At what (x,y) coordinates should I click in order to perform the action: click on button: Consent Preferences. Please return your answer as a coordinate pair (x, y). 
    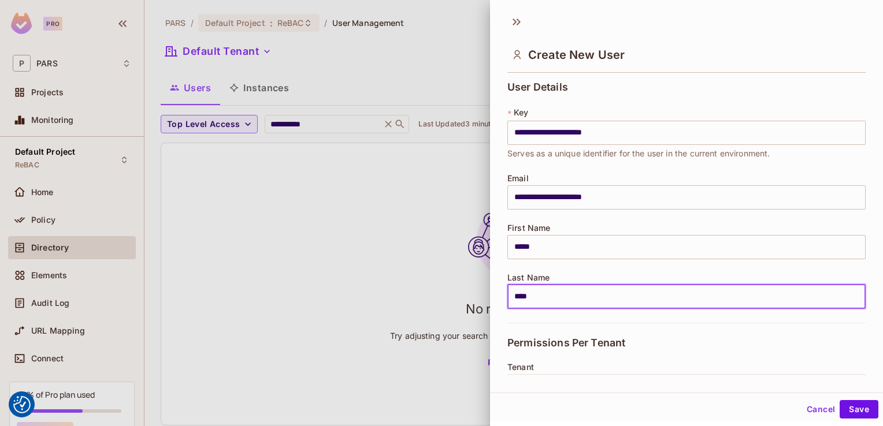
    Looking at the image, I should click on (22, 405).